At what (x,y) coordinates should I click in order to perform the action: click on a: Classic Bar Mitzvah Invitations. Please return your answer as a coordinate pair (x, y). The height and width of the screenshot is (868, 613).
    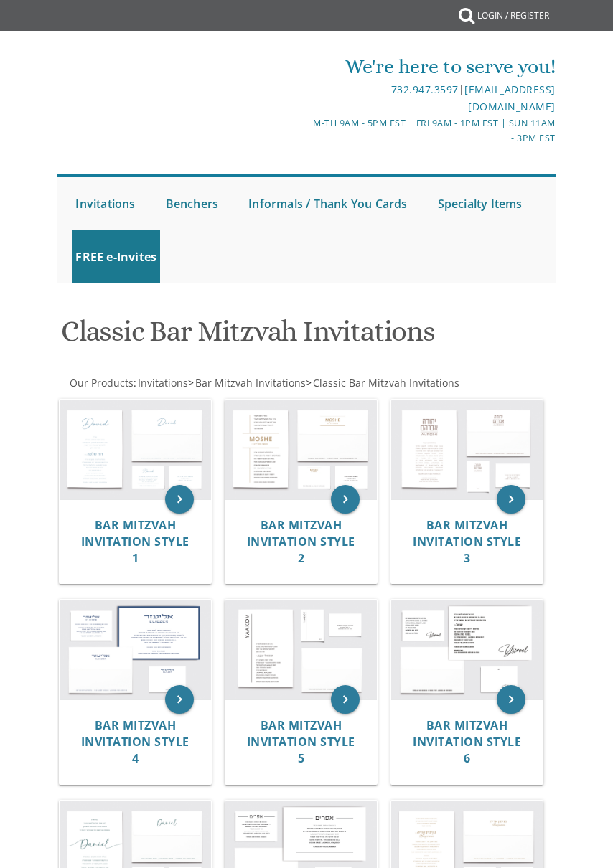
    Looking at the image, I should click on (386, 382).